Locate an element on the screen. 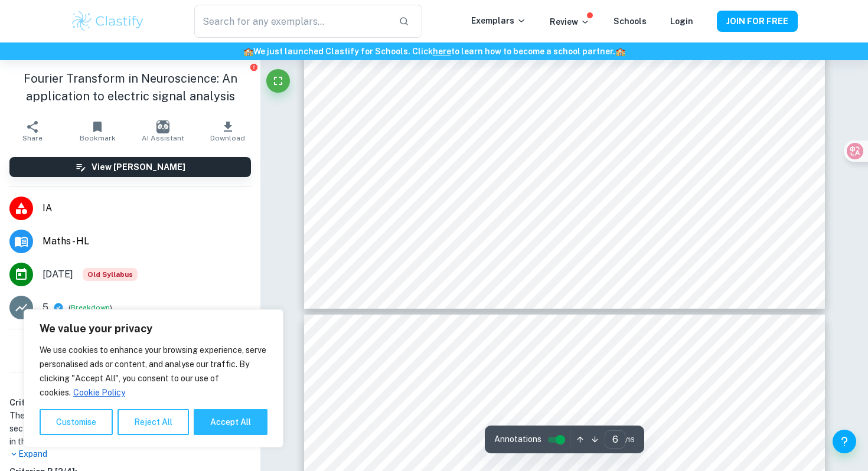  span: Old Syllabus is located at coordinates (110, 275).